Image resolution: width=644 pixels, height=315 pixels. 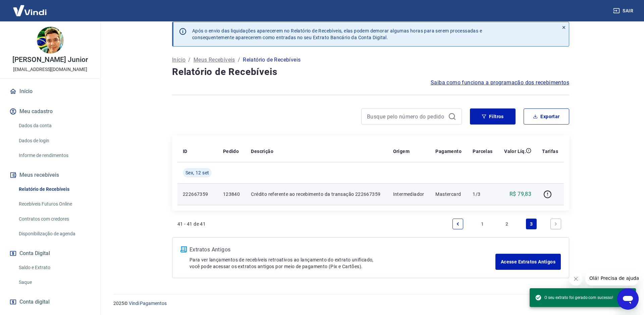 What do you see at coordinates (342, 250) in the screenshot?
I see `p: Extratos Antigos` at bounding box center [342, 250].